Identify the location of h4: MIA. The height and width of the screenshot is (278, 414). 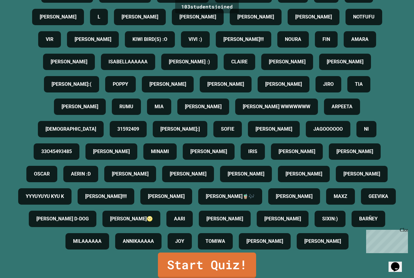
(159, 107).